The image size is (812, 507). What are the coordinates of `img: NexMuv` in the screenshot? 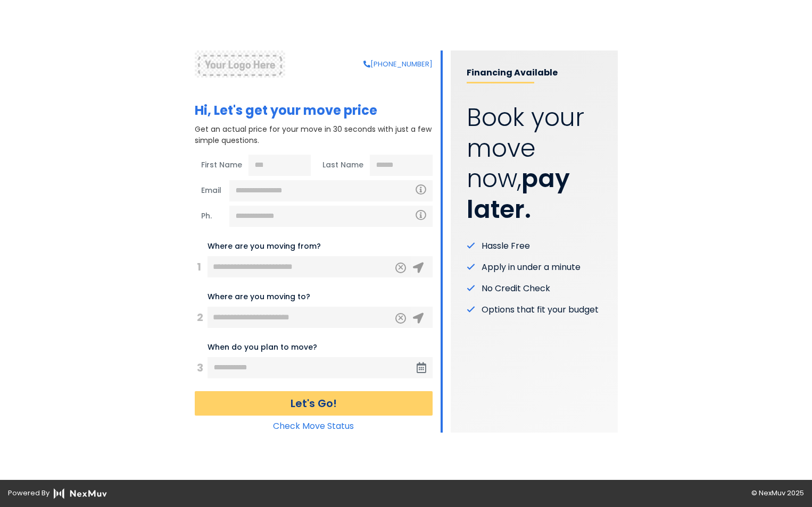 It's located at (240, 64).